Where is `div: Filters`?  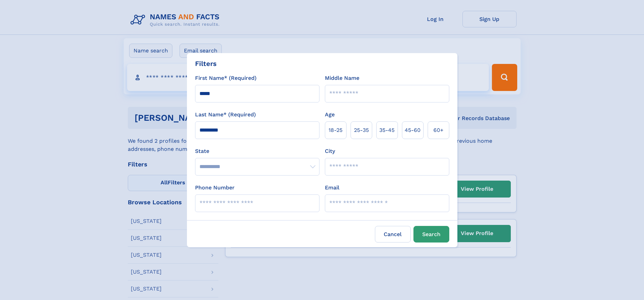 div: Filters is located at coordinates (206, 64).